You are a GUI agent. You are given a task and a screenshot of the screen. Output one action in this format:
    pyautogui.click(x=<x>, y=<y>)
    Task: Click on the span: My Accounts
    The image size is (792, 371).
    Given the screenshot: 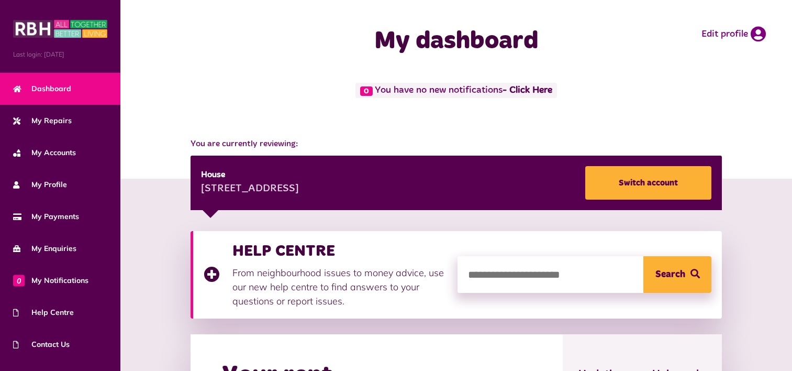 What is the action you would take?
    pyautogui.click(x=45, y=152)
    